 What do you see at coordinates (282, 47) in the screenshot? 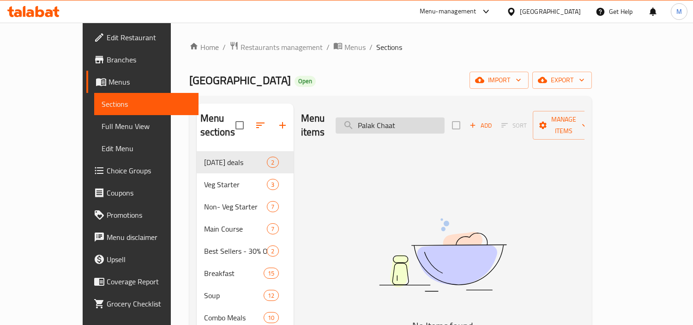
I see `span: Restaurants management` at bounding box center [282, 47].